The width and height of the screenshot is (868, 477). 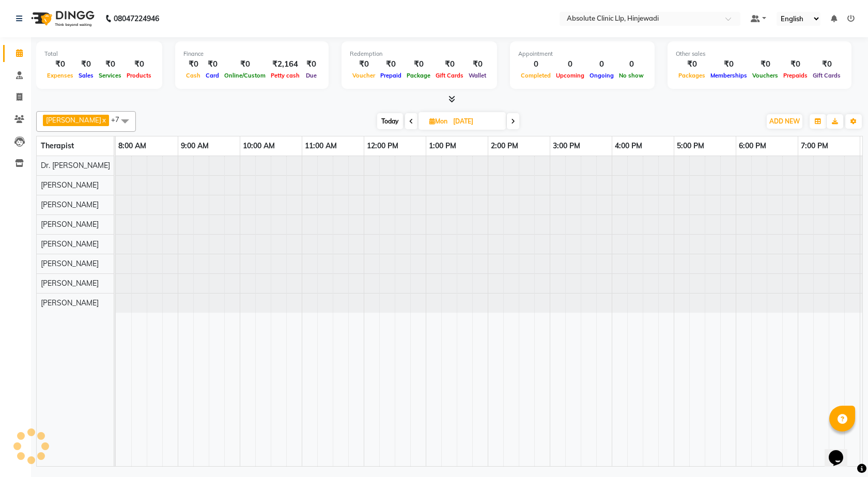 What do you see at coordinates (785, 121) in the screenshot?
I see `span: ADD NEW` at bounding box center [785, 121].